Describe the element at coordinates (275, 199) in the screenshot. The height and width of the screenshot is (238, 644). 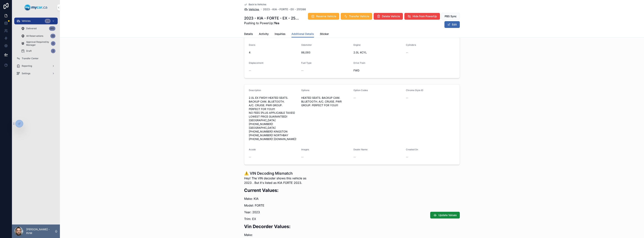
I see `p: Make: KIA` at that location.